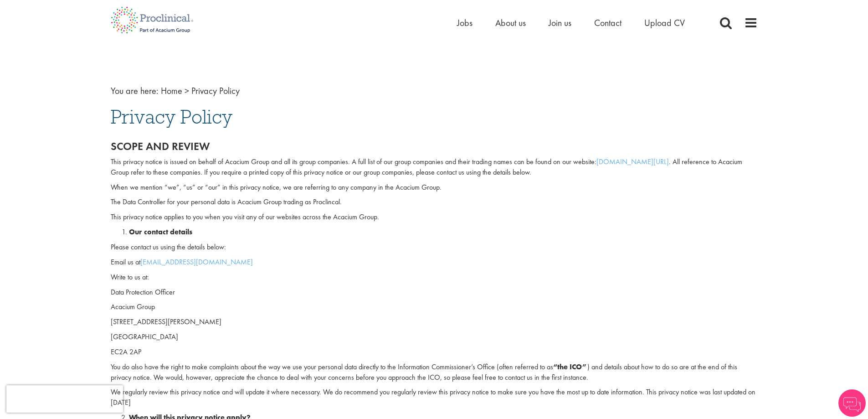  I want to click on p: You do also have the right to make complaints about the way we use your personal data directly to..., so click(434, 373).